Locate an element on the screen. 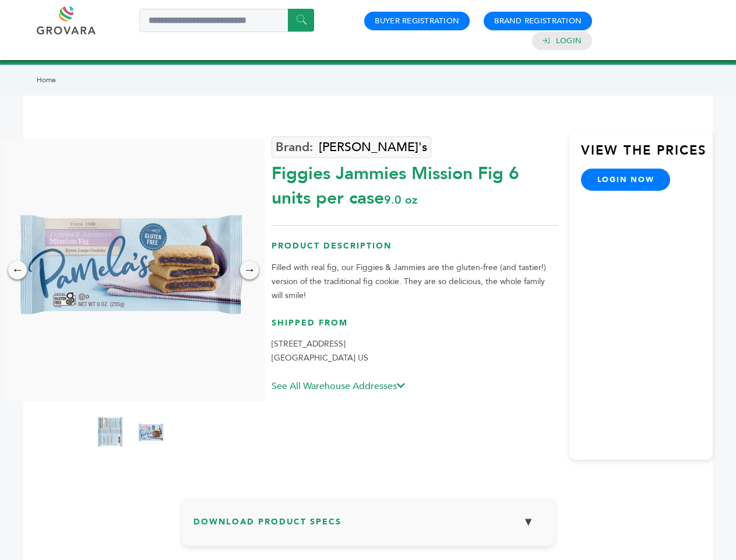 The height and width of the screenshot is (560, 736). a: login now is located at coordinates (626, 180).